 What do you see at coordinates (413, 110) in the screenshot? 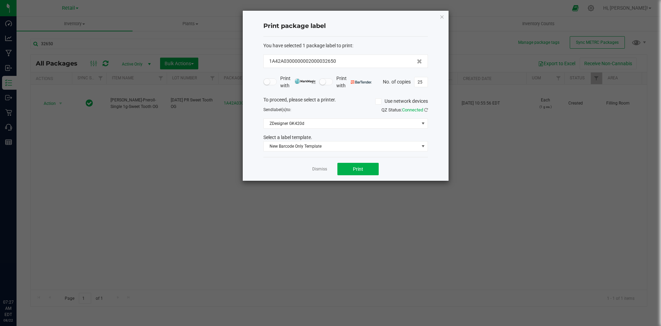
I see `span: Connected` at bounding box center [413, 110].